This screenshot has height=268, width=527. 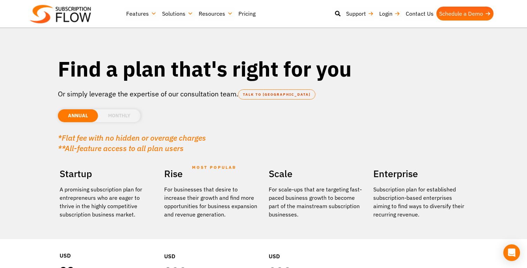 What do you see at coordinates (132, 138) in the screenshot?
I see `em: *Flat fee with no hidden or overage charges` at bounding box center [132, 138].